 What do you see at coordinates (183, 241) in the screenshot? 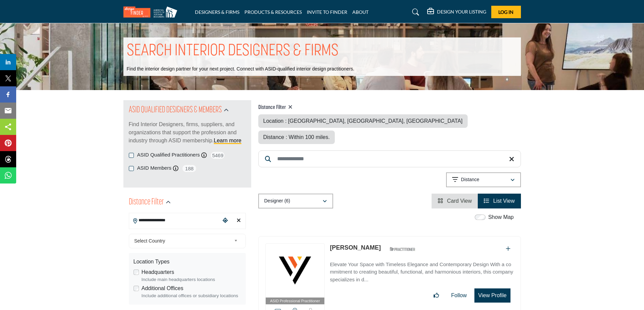
I see `span: Select Country` at bounding box center [183, 241].